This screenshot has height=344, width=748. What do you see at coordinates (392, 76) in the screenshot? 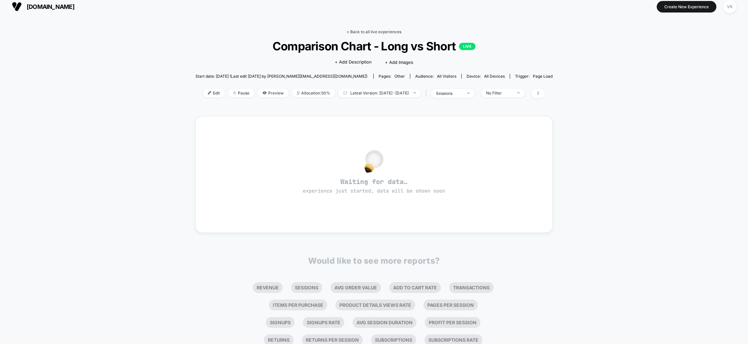
I see `div: Pages:` at bounding box center [392, 76].